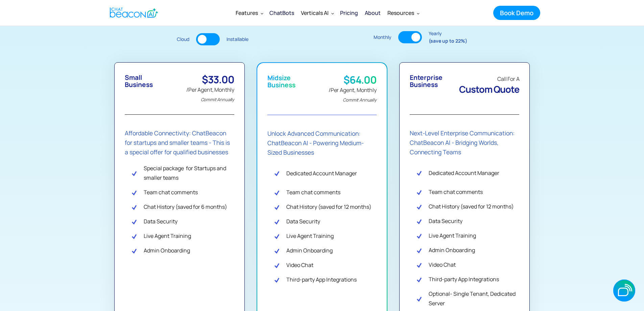  What do you see at coordinates (237, 39) in the screenshot?
I see `div: Installable` at bounding box center [237, 39].